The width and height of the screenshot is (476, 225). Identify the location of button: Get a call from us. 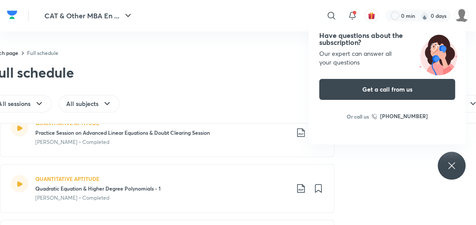
(387, 89).